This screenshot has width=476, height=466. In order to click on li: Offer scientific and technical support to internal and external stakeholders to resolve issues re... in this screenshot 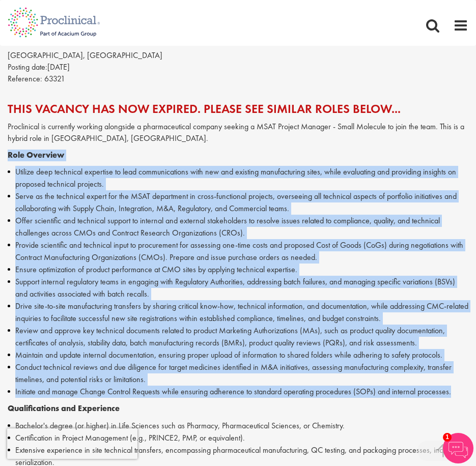, I will do `click(238, 227)`.